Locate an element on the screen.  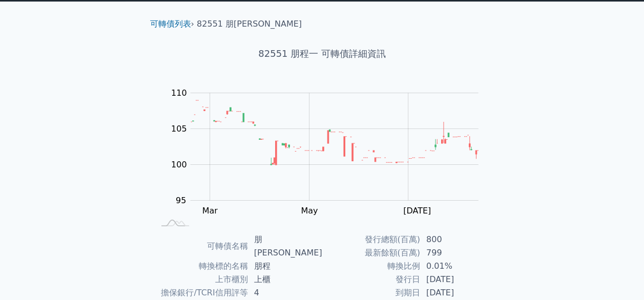
td: 可轉債名稱 is located at coordinates (201, 246).